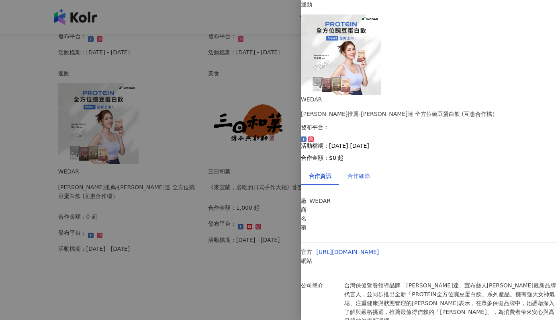  What do you see at coordinates (430, 99) in the screenshot?
I see `div: WEDAR` at bounding box center [430, 99].